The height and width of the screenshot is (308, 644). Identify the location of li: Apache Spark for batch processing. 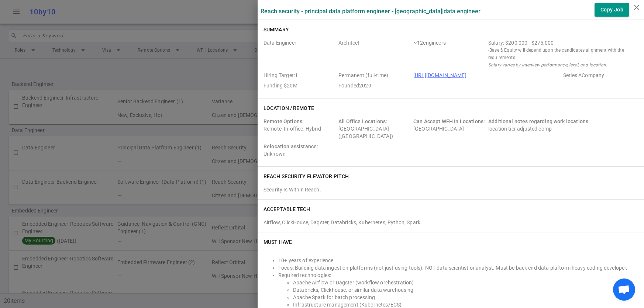
(466, 297).